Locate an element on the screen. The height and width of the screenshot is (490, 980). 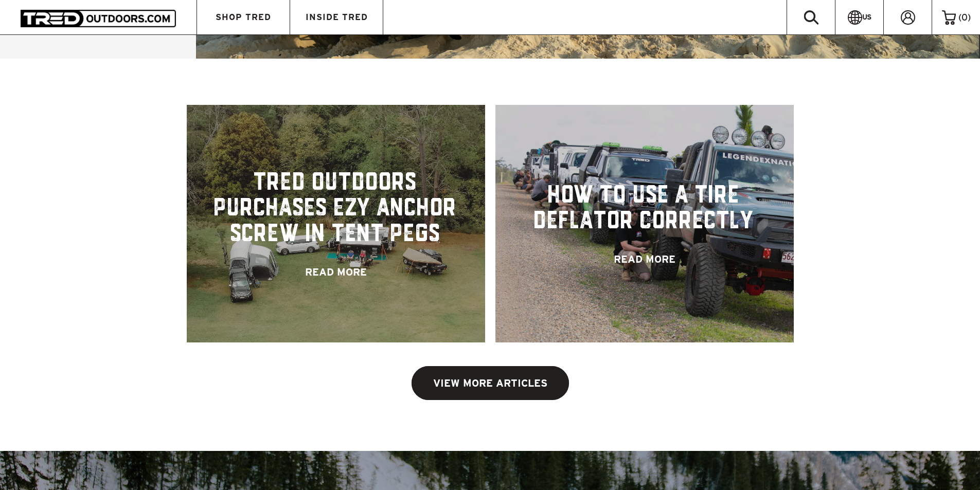
span: SHOP TRED is located at coordinates (244, 17).